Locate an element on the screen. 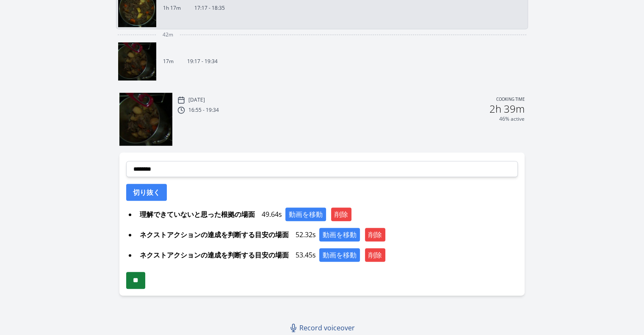 This screenshot has height=335, width=644. span: 理解できていないと思った根拠の場面 is located at coordinates (197, 215).